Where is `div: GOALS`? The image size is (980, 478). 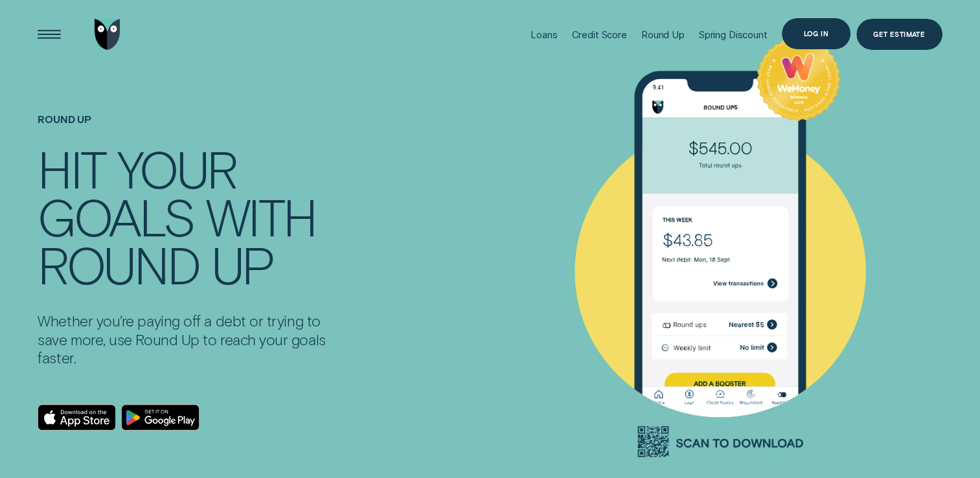
div: GOALS is located at coordinates (115, 216).